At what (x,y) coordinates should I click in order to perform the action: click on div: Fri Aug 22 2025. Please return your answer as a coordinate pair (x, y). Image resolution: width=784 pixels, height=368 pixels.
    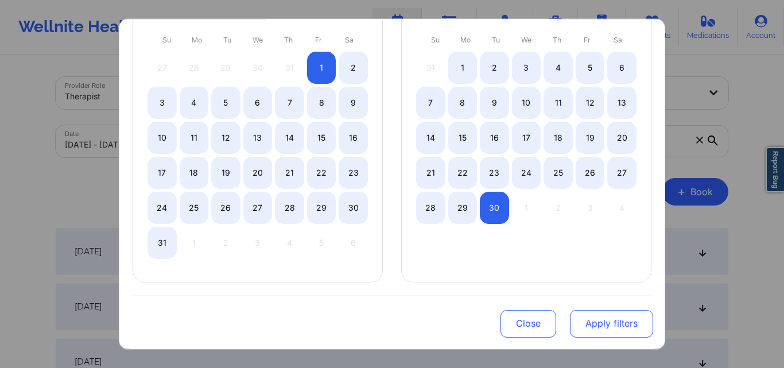
    Looking at the image, I should click on (322, 172).